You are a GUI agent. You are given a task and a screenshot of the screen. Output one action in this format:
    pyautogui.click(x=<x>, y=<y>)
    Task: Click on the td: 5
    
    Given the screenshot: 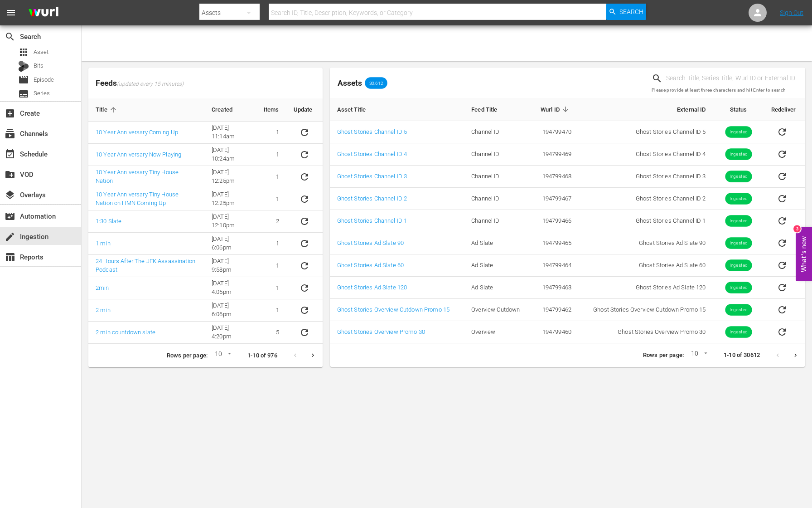 What is the action you would take?
    pyautogui.click(x=272, y=333)
    